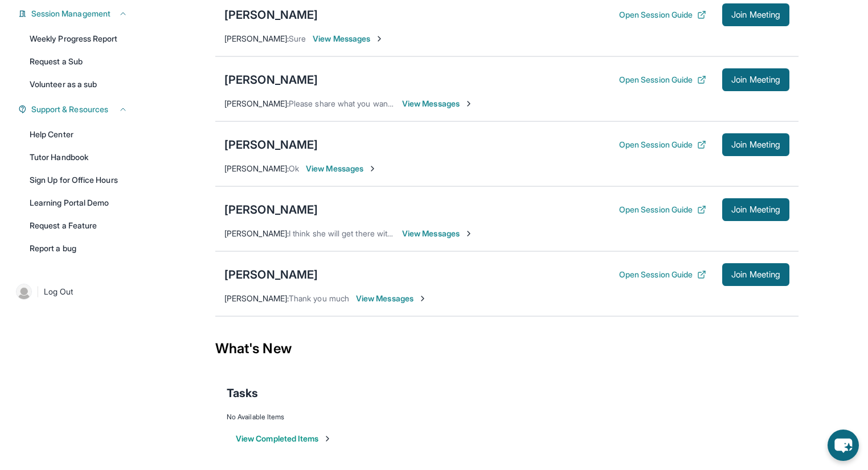 This screenshot has width=868, height=470. Describe the element at coordinates (79, 248) in the screenshot. I see `a: Report a bug` at that location.